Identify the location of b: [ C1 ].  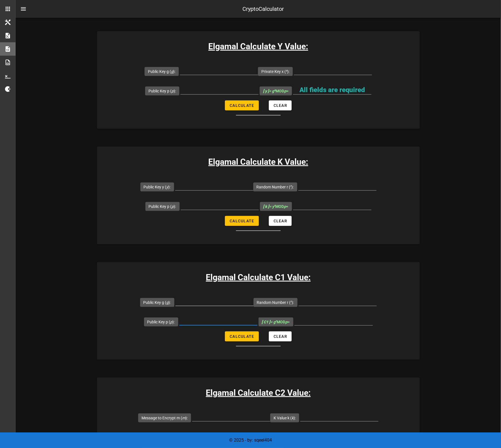
(266, 322).